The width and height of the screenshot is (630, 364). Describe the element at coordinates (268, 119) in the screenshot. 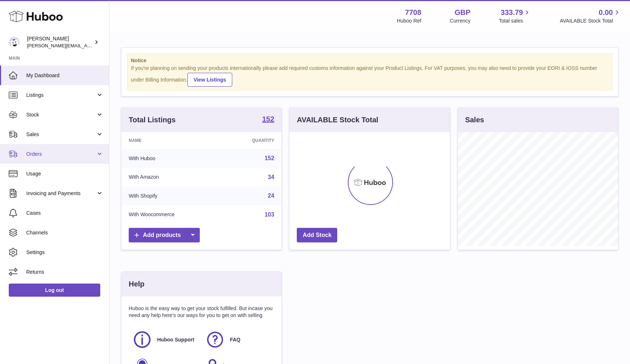

I see `strong: 152` at that location.